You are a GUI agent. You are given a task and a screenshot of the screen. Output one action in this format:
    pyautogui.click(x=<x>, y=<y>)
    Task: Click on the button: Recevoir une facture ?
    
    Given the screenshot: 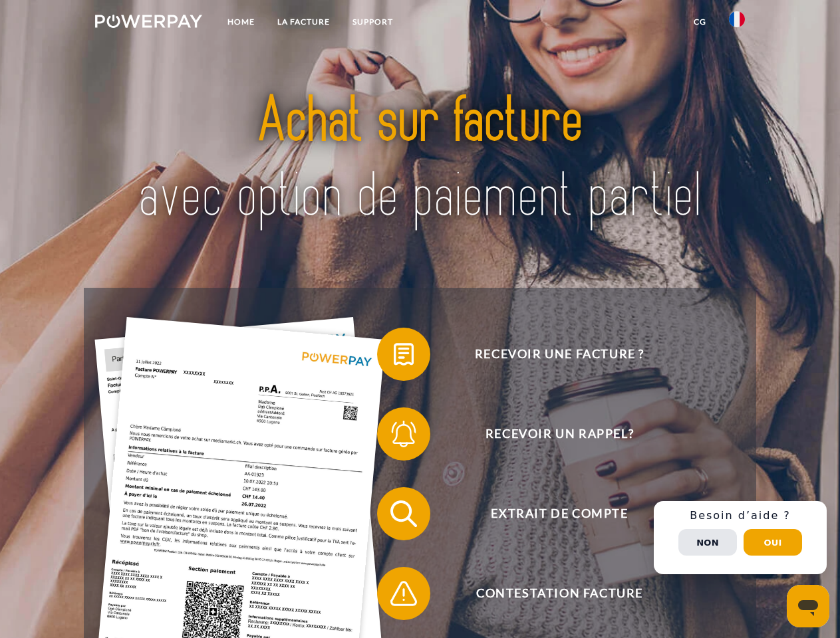 What is the action you would take?
    pyautogui.click(x=550, y=354)
    